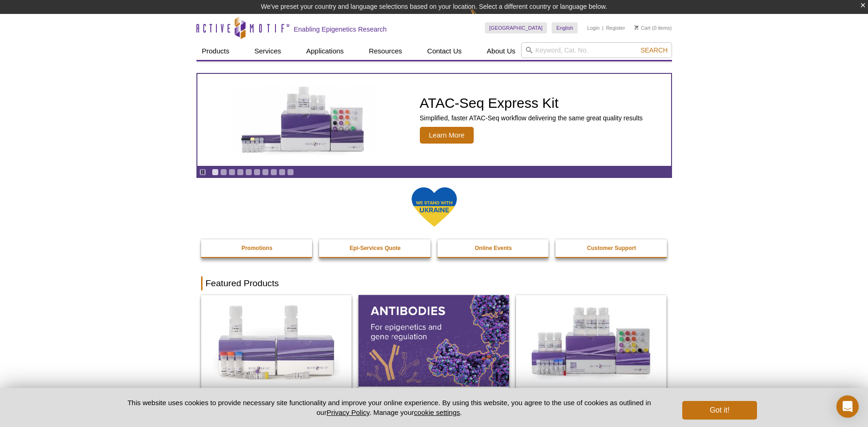  What do you see at coordinates (268, 51) in the screenshot?
I see `a: Services` at bounding box center [268, 51].